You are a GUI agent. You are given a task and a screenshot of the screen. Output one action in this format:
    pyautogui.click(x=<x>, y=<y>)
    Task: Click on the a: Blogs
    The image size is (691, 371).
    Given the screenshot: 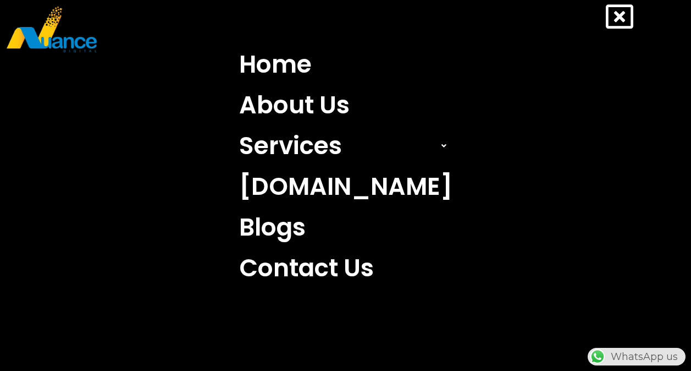 What is the action you would take?
    pyautogui.click(x=346, y=227)
    